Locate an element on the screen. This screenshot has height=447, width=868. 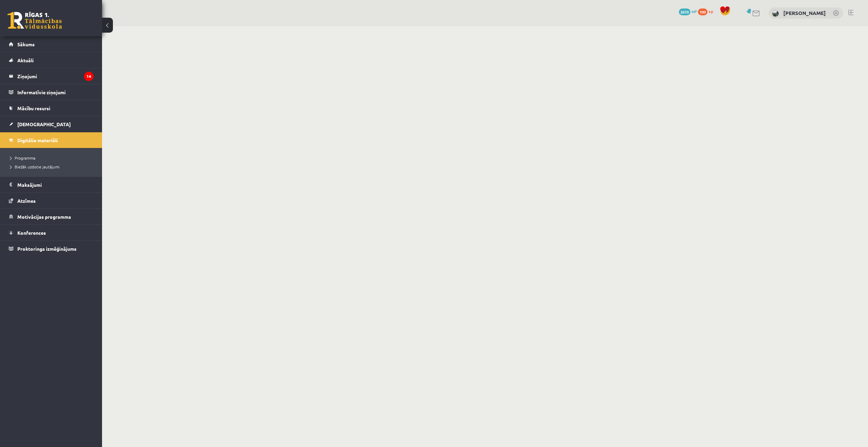
a: Informatīvie ziņojumi is located at coordinates (51, 92).